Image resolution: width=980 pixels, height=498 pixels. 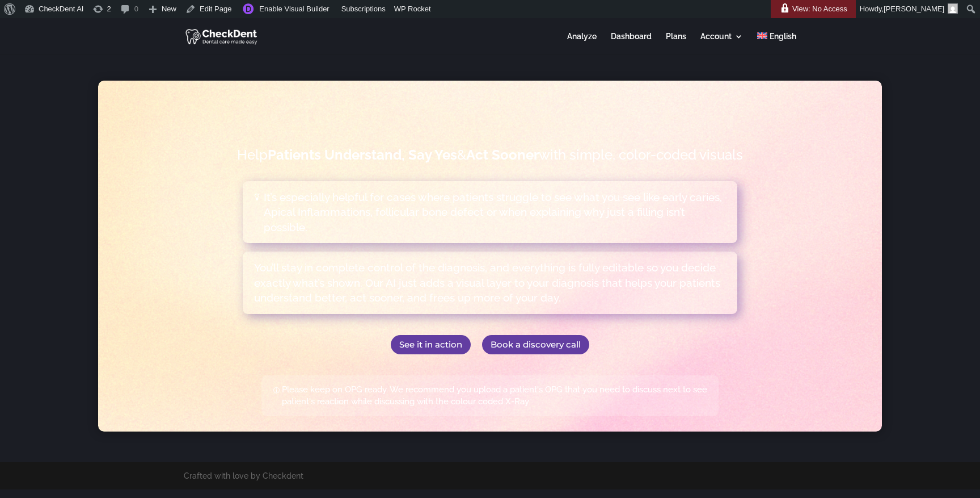 What do you see at coordinates (776, 43) in the screenshot?
I see `a: English` at bounding box center [776, 43].